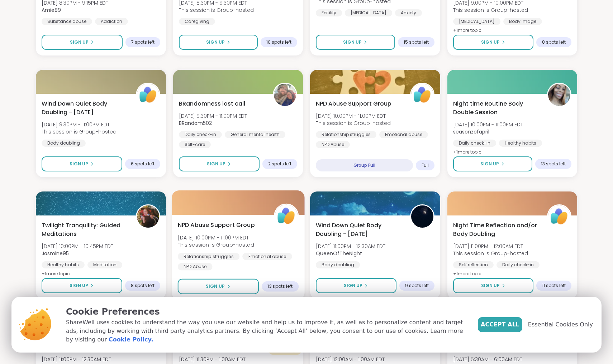 The width and height of the screenshot is (613, 364). What do you see at coordinates (408, 13) in the screenshot?
I see `div: Anxiety` at bounding box center [408, 13].